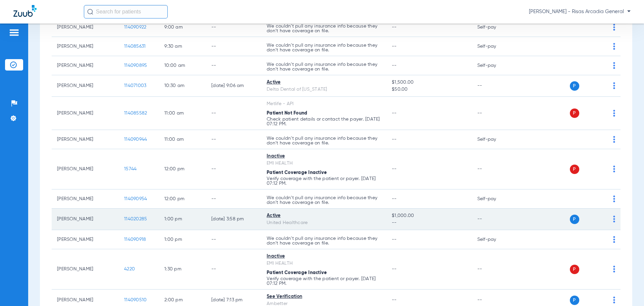 The image size is (644, 306). What do you see at coordinates (136, 219) in the screenshot?
I see `span: 114020285` at bounding box center [136, 219].